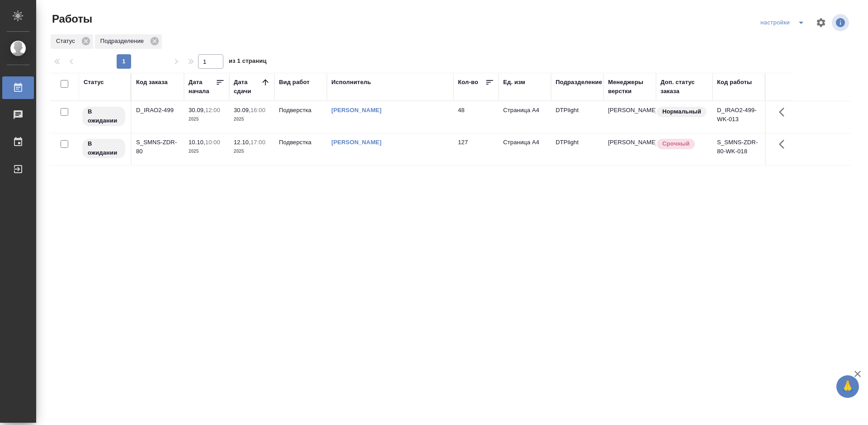 The width and height of the screenshot is (868, 425). Describe the element at coordinates (247, 87) in the screenshot. I see `div: Дата сдачи` at that location.